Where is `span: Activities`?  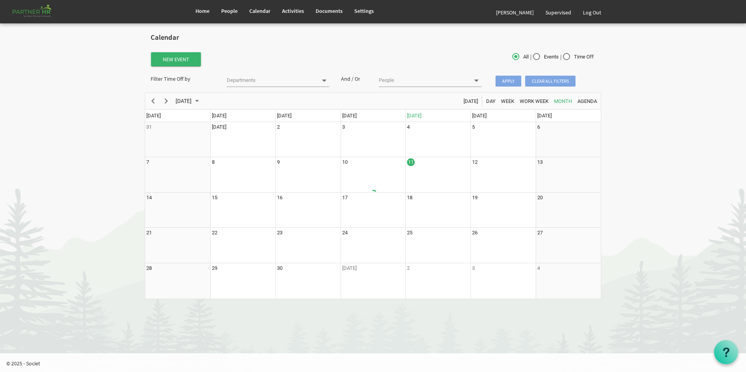 span: Activities is located at coordinates (293, 11).